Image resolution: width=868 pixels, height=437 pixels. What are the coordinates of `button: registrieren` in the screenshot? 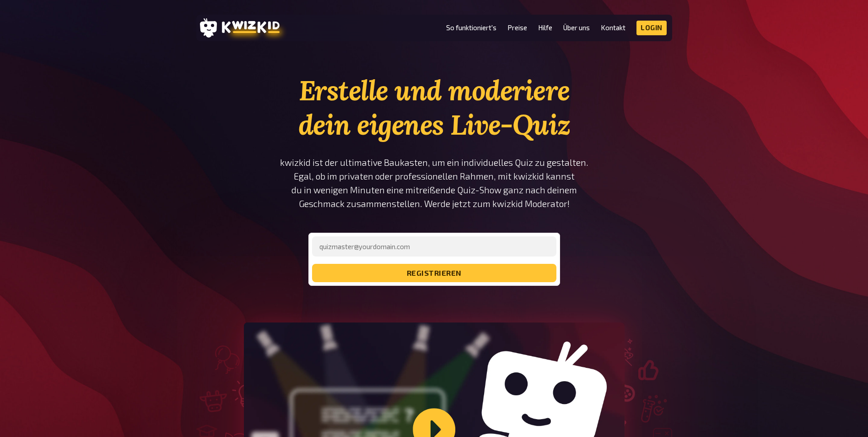 It's located at (434, 273).